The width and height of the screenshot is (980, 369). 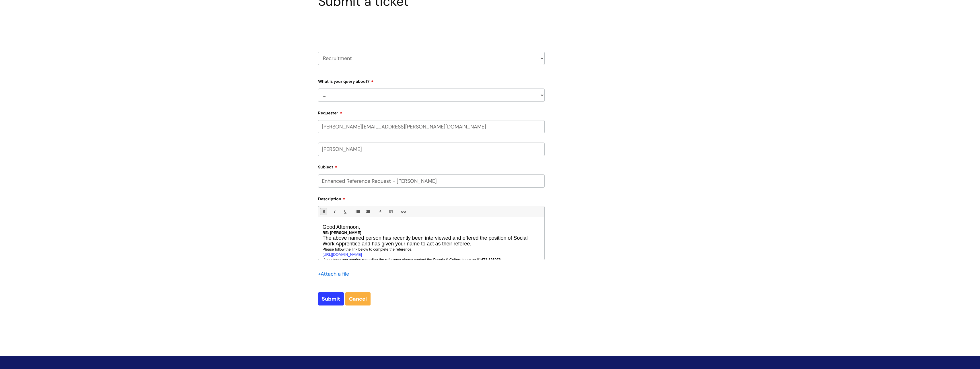 What do you see at coordinates (345, 212) in the screenshot?
I see `a: Underline(Ctrl-U)` at bounding box center [345, 212].